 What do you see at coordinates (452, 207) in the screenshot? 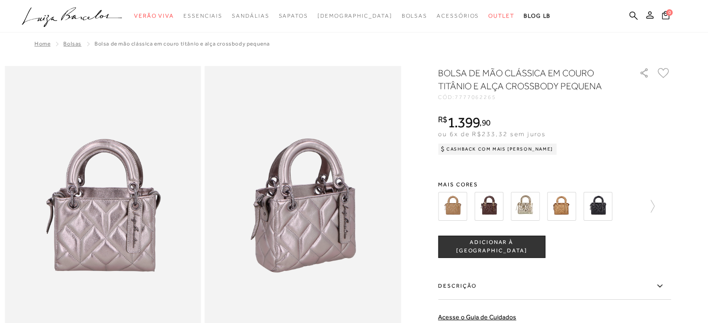
I see `img: BOLSA DE MÃO CLÁSSICA EM COURO BEGE ARGILA E ALÇA CROSSBODY PEQUENA` at bounding box center [452, 207].